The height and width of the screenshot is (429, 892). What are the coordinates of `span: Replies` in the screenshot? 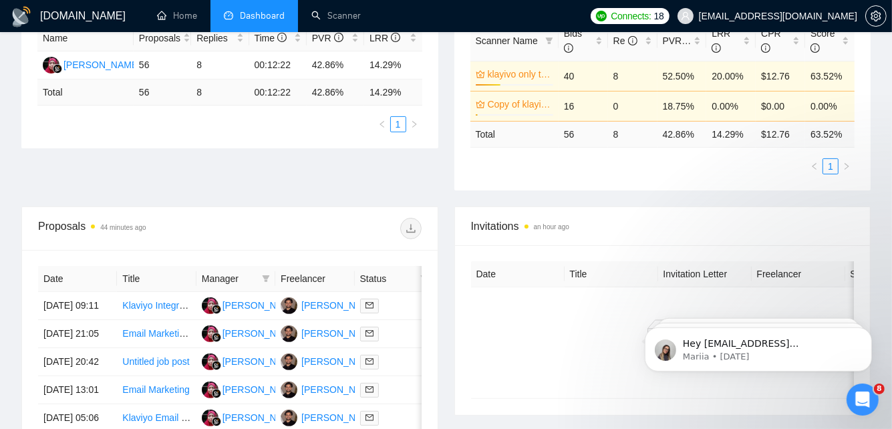 It's located at (215, 38).